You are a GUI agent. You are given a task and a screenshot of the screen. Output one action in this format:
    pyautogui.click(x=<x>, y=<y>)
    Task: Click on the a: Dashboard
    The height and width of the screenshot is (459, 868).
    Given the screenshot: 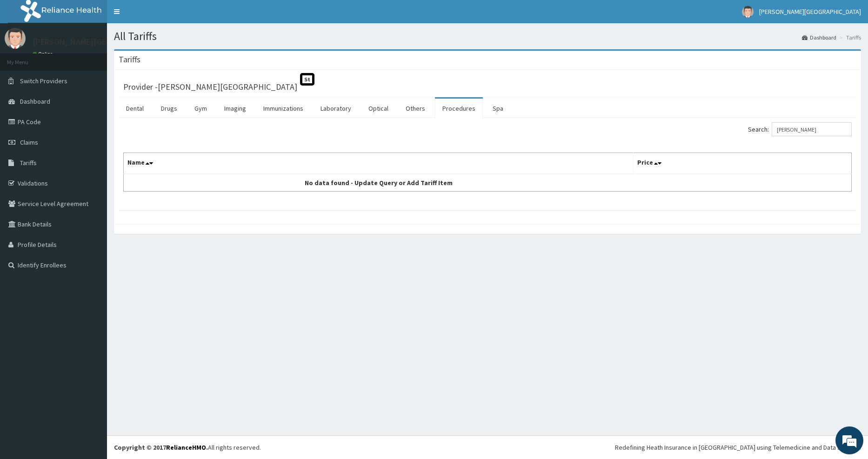 What is the action you would take?
    pyautogui.click(x=819, y=37)
    